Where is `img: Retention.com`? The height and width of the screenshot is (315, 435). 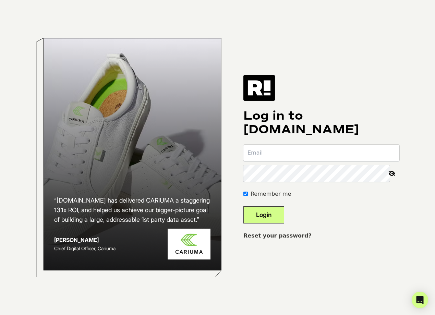 img: Retention.com is located at coordinates (259, 88).